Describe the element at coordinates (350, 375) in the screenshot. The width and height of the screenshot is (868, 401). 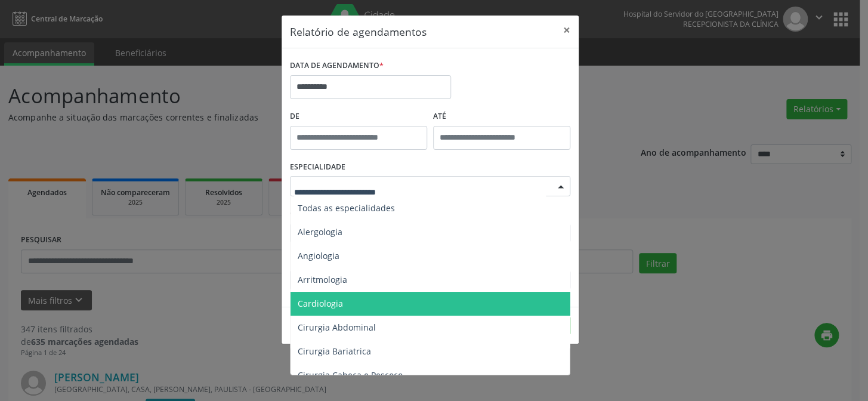
I see `span: Cirurgia Cabeça e Pescoço` at that location.